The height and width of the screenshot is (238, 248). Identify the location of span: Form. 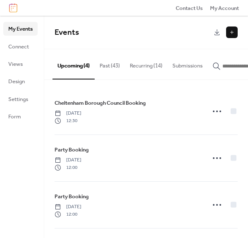
(14, 117).